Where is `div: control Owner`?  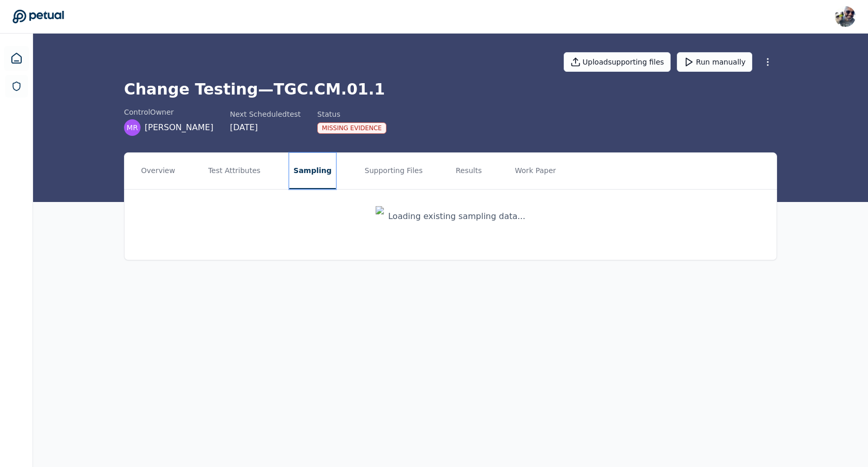 div: control Owner is located at coordinates (169, 112).